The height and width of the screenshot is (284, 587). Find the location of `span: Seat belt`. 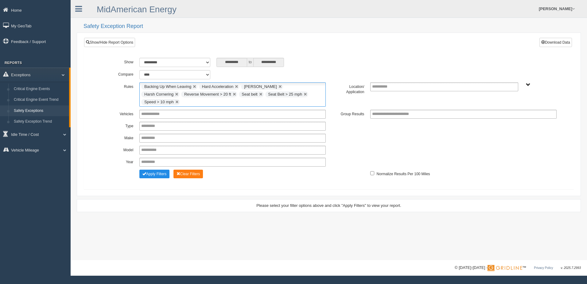

span: Seat belt is located at coordinates (249, 94).